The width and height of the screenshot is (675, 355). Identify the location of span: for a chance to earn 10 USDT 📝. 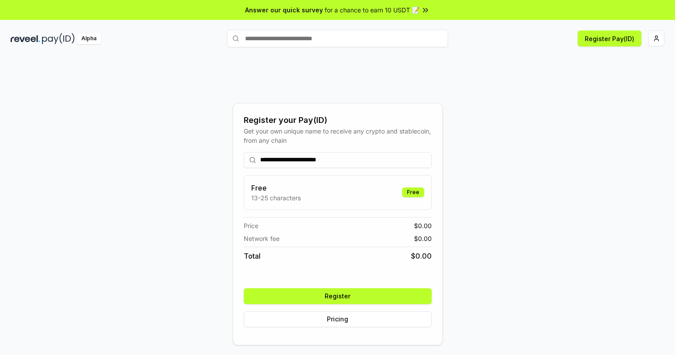
(372, 10).